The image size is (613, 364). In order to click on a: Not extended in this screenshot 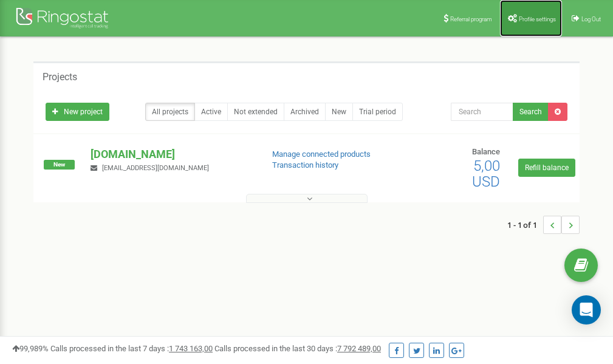, I will do `click(256, 112)`.